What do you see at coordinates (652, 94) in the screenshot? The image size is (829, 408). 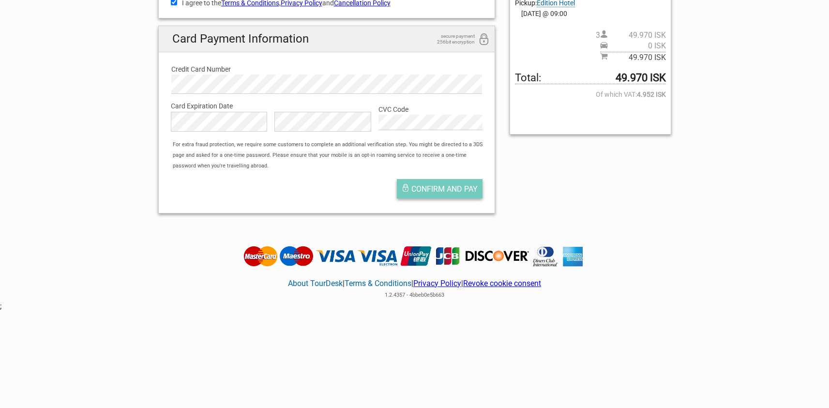 I see `strong: 4.952 ISK` at bounding box center [652, 94].